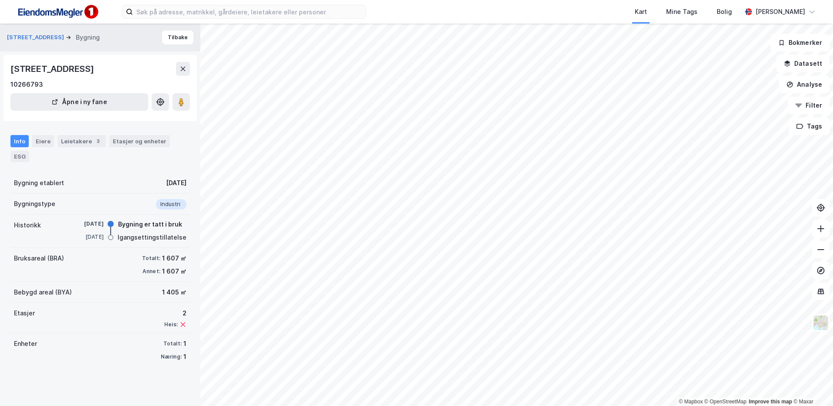 The image size is (833, 406). Describe the element at coordinates (57, 12) in the screenshot. I see `img: F4PB6Px+NJ5v8B7XTbfpPpyloAAAAASUVORK5CYII=` at that location.